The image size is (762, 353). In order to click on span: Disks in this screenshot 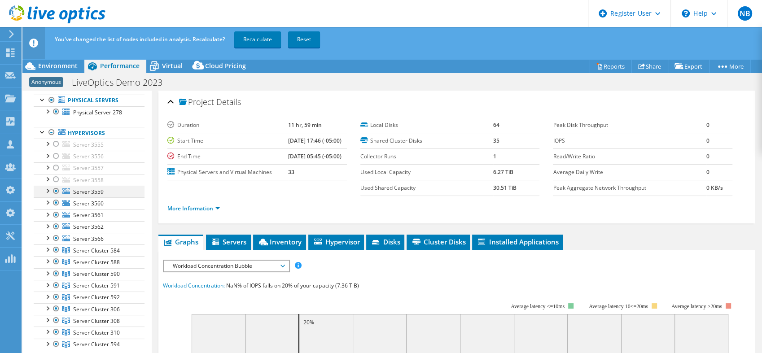, I will do `click(385, 242)`.